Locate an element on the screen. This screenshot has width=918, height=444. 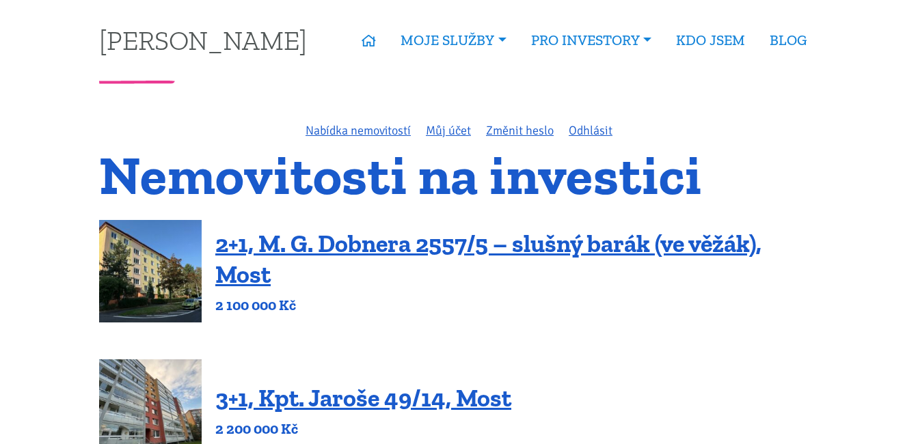
a: BLOG is located at coordinates (788, 40).